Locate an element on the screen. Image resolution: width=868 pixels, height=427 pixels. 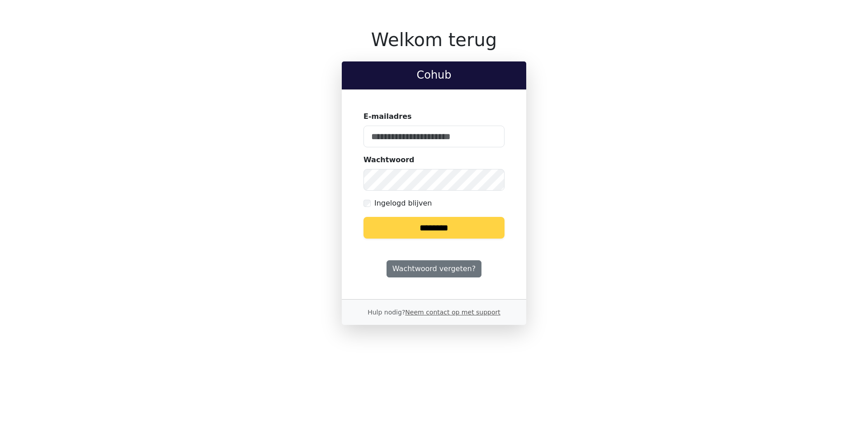
label: Ingelogd blijven is located at coordinates (403, 203).